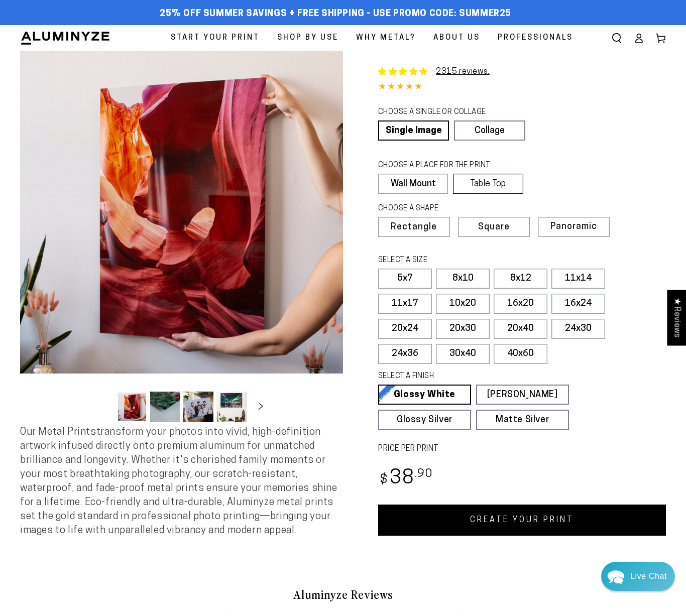 The image size is (686, 616). Describe the element at coordinates (335, 14) in the screenshot. I see `span: 25% off Summer Savings + Free Shipping - Use Promo Code: SUMMER25` at that location.